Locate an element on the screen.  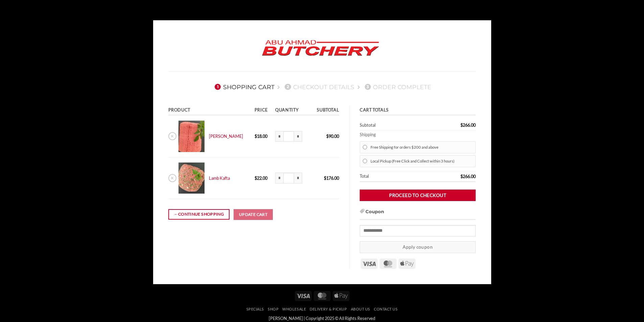
a: About Us is located at coordinates (360, 309).